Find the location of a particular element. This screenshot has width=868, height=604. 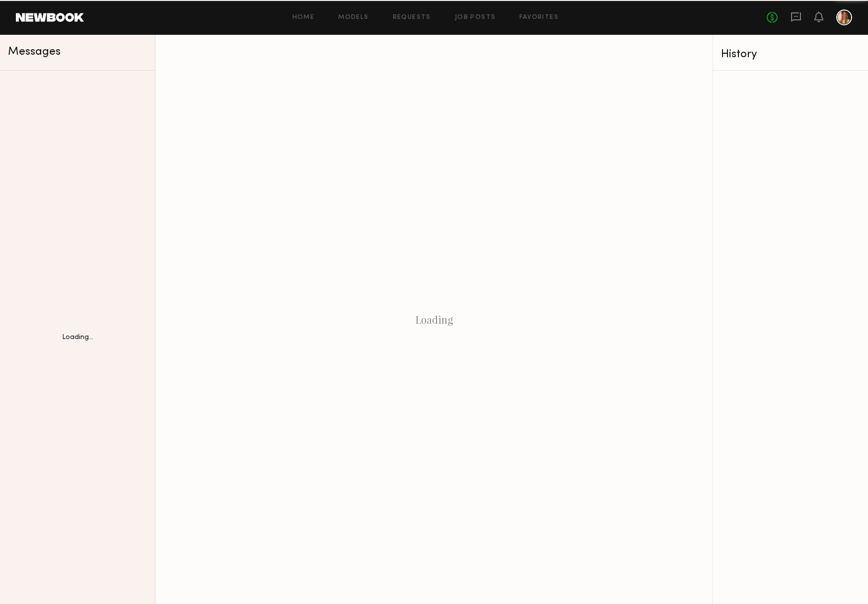

div: History is located at coordinates (790, 54).